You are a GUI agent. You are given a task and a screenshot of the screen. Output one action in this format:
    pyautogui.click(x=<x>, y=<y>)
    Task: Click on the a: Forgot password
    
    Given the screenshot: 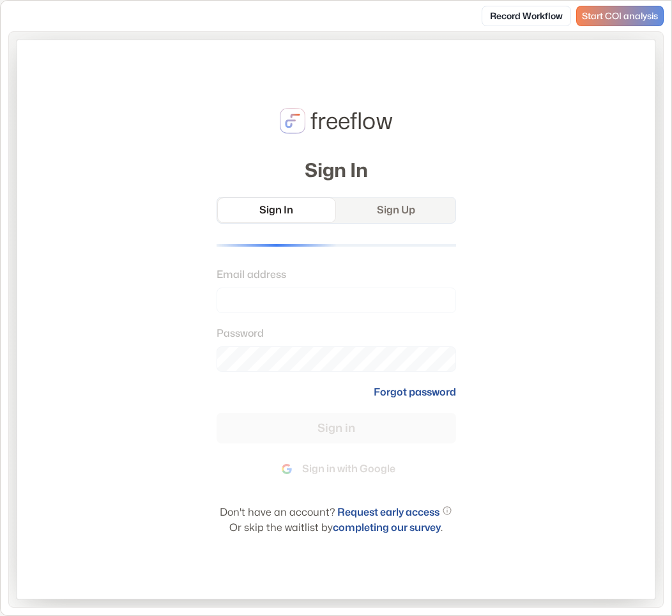 What is the action you would take?
    pyautogui.click(x=414, y=392)
    